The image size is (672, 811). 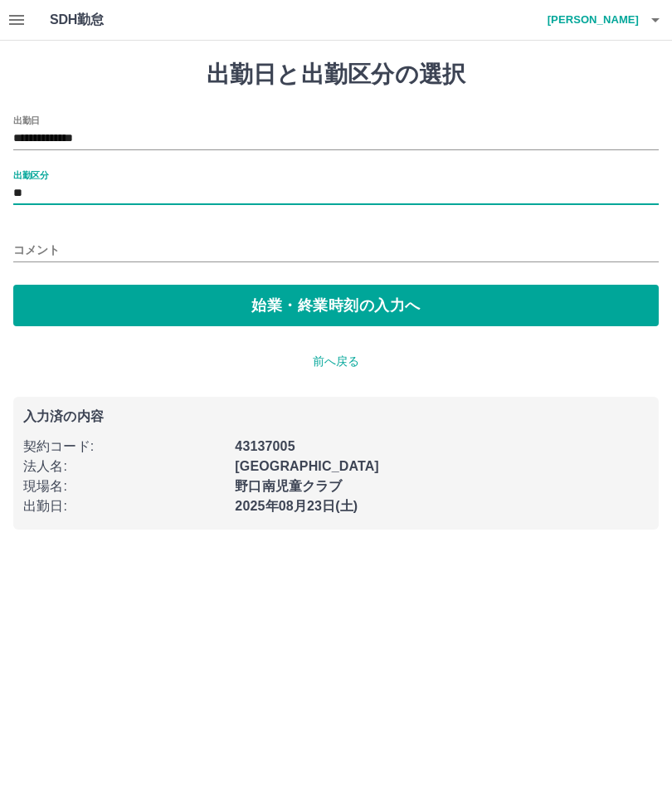 What do you see at coordinates (336, 361) in the screenshot?
I see `p: 前へ戻る` at bounding box center [336, 361].